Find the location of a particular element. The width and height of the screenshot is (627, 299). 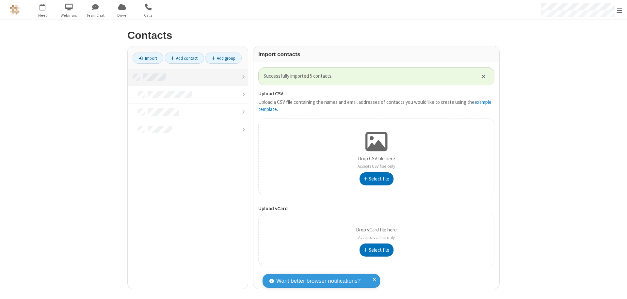

p: Upload a CSV file containing the names and email addresses of contacts you would like to create u... is located at coordinates (376, 106).